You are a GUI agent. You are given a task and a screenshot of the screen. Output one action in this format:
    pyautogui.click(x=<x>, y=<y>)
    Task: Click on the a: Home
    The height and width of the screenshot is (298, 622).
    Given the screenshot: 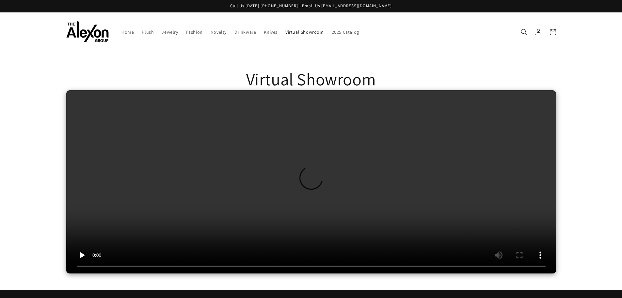 What is the action you would take?
    pyautogui.click(x=128, y=32)
    